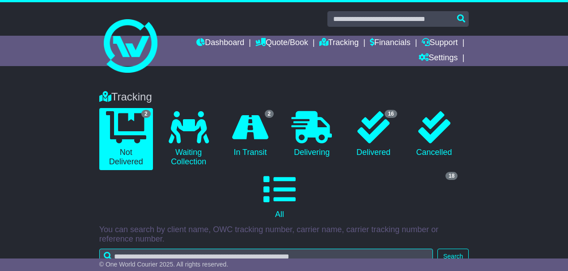 Image resolution: width=568 pixels, height=271 pixels. Describe the element at coordinates (284, 97) in the screenshot. I see `div: Tracking` at that location.